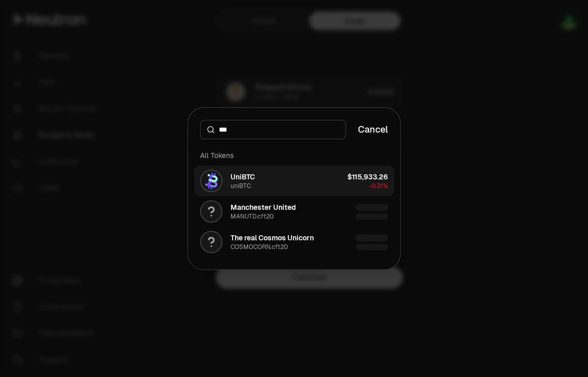  I want to click on div: UniBTC, so click(243, 177).